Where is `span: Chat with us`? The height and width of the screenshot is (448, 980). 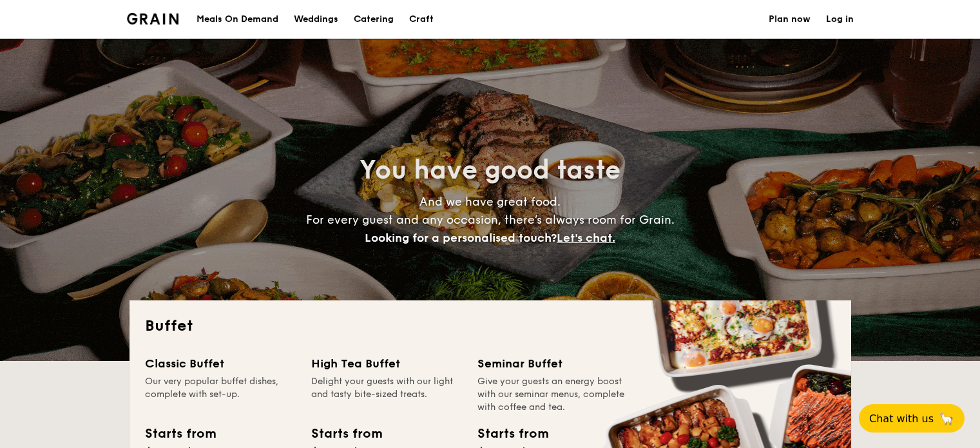
span: Chat with us is located at coordinates (902, 418).